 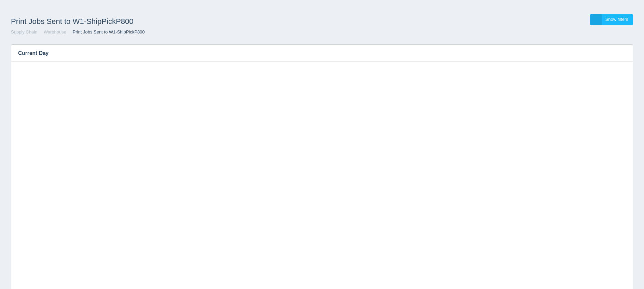 What do you see at coordinates (166, 22) in the screenshot?
I see `h1: Print Jobs Sent to W1-ShipPickP800` at bounding box center [166, 22].